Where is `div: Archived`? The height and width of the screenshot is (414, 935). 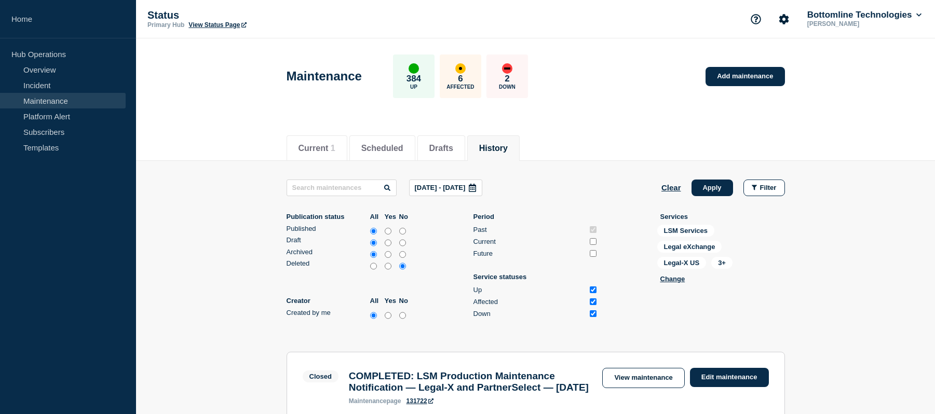 div: Archived is located at coordinates (327, 252).